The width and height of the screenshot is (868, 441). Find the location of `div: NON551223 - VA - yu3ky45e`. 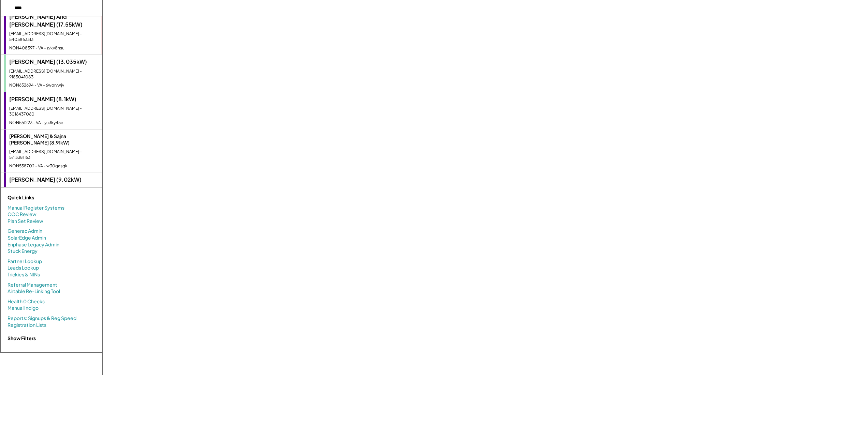

div: NON551223 - VA - yu3ky45e is located at coordinates (54, 123).